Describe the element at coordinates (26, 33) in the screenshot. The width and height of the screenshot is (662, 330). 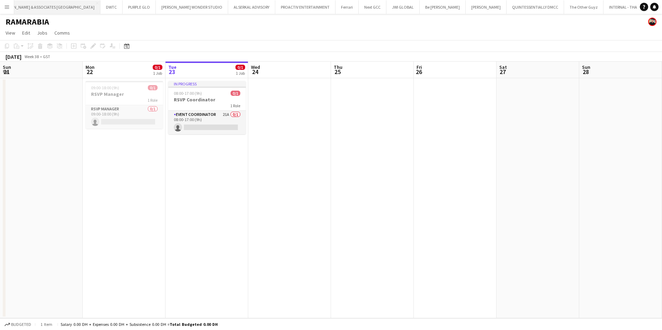
I see `a: Edit` at that location.